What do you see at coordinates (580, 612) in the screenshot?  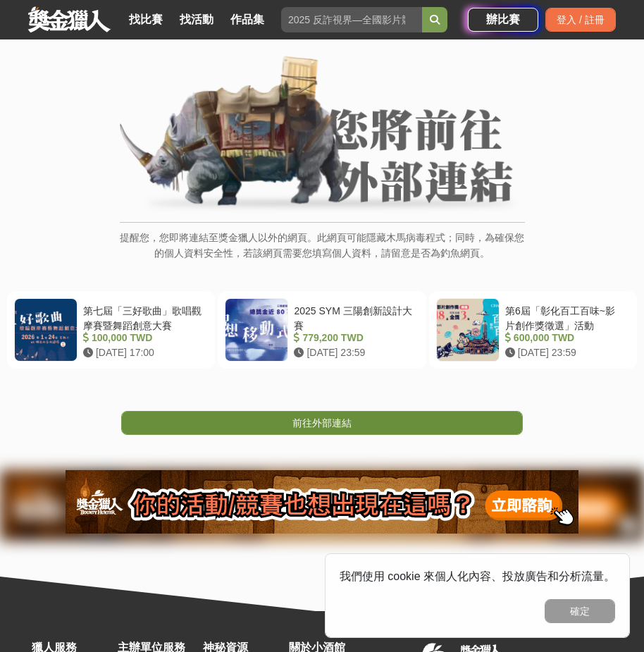 I see `button: 確定` at bounding box center [580, 612].